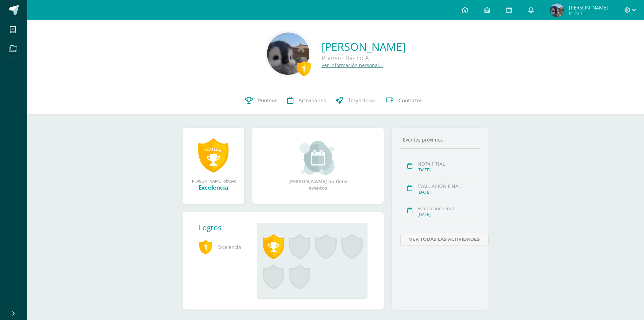 The width and height of the screenshot is (644, 320). Describe the element at coordinates (558, 10) in the screenshot. I see `img: 61f51aae5a79f36168ee7b4e0f76c407.png` at that location.